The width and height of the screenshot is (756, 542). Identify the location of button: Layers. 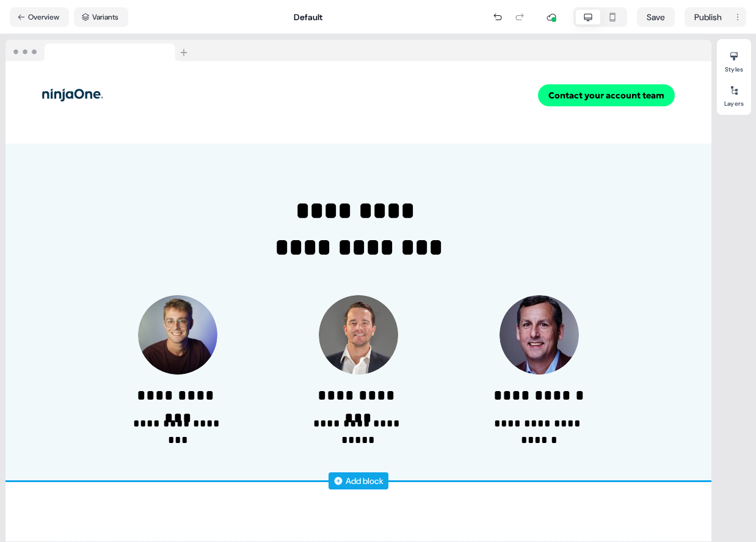
(735, 94).